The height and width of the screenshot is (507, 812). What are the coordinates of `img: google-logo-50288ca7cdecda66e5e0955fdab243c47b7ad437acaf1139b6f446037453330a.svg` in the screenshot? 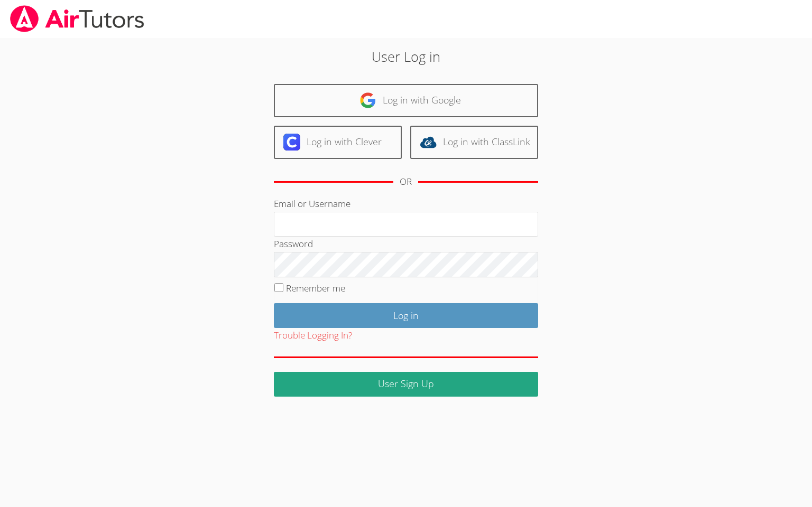 It's located at (368, 100).